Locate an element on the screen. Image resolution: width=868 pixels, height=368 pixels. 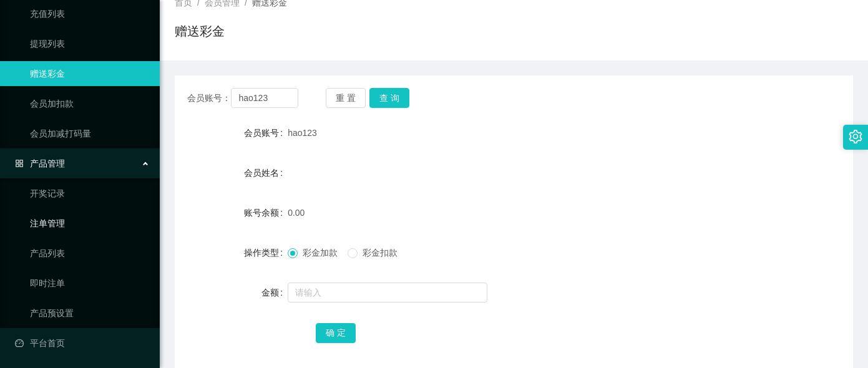
span: 会员账号： is located at coordinates (209, 98).